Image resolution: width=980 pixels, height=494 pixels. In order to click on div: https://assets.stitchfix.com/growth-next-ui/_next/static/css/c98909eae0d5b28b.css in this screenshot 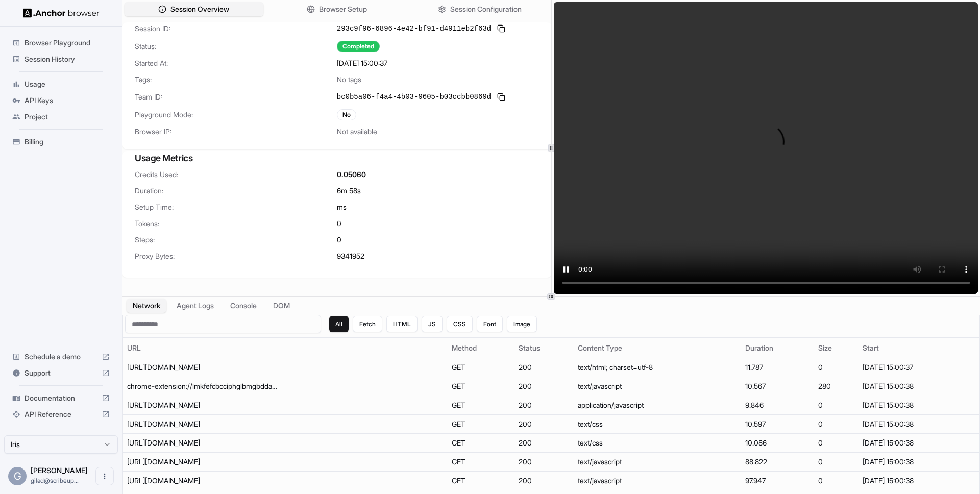, I will do `click(204, 424)`.